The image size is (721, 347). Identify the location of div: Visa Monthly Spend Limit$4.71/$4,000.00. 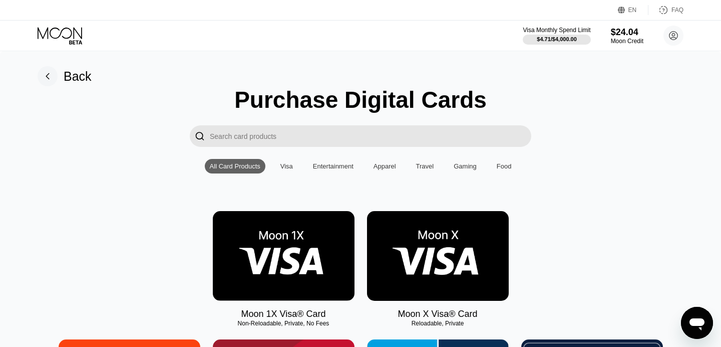
(556, 36).